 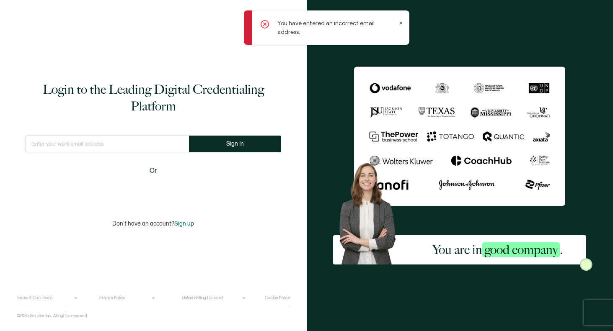 What do you see at coordinates (235, 144) in the screenshot?
I see `button: Sign In` at bounding box center [235, 144].